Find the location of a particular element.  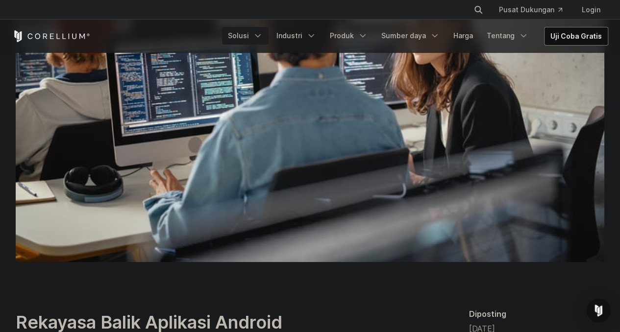

font: Harga is located at coordinates (463, 35).